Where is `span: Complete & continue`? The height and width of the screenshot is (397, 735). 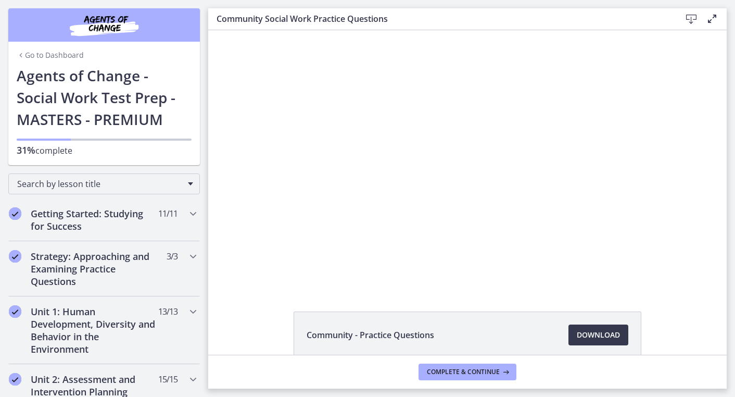 span: Complete & continue is located at coordinates (463, 372).